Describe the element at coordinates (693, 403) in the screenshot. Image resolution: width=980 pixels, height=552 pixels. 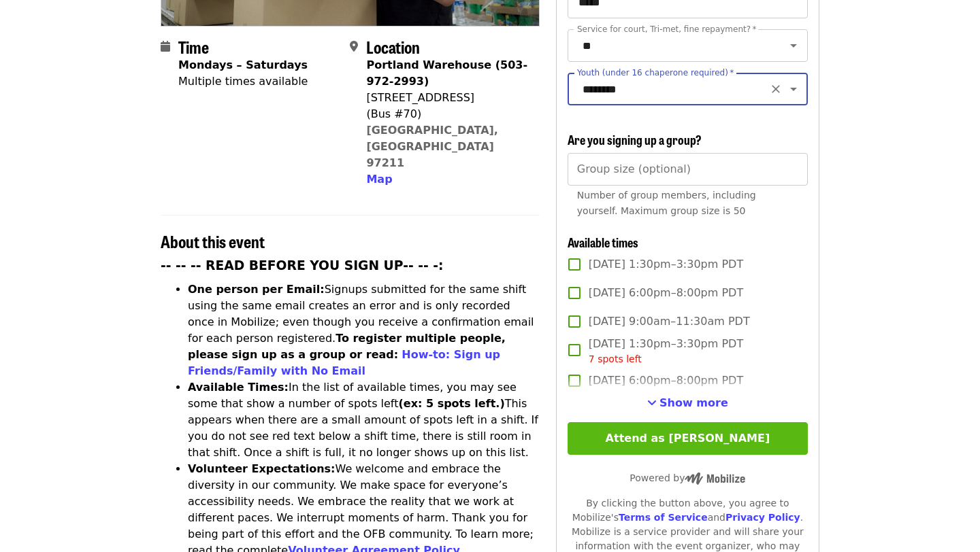
I see `span: Show more` at that location.